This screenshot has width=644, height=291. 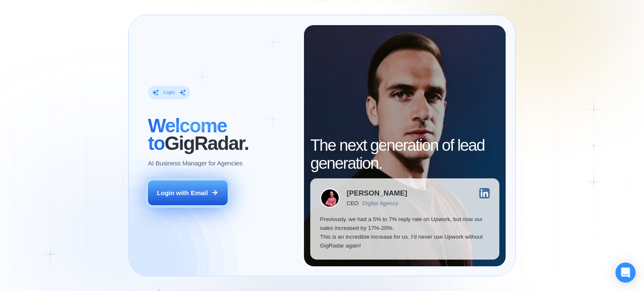 What do you see at coordinates (195, 163) in the screenshot?
I see `p: AI Business Manager for Agencies` at bounding box center [195, 163].